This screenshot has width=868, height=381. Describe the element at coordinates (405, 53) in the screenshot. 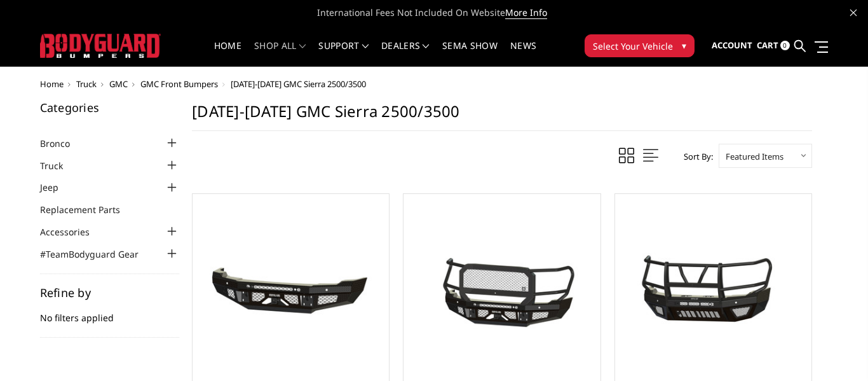

I see `a: Dealers` at that location.